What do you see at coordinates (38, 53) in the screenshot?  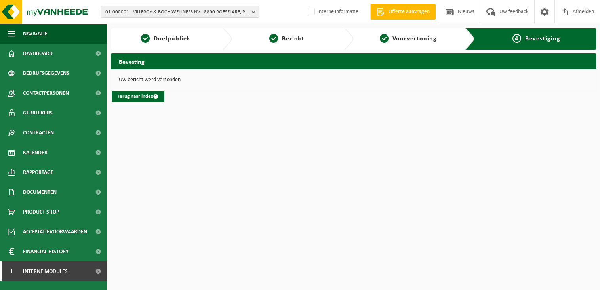 I see `span: Dashboard` at bounding box center [38, 53].